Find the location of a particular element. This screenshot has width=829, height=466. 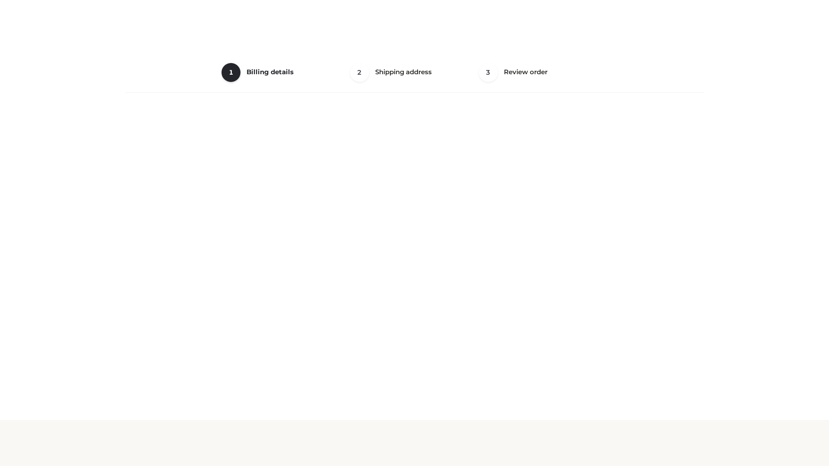

span: Billing details is located at coordinates (270, 72).